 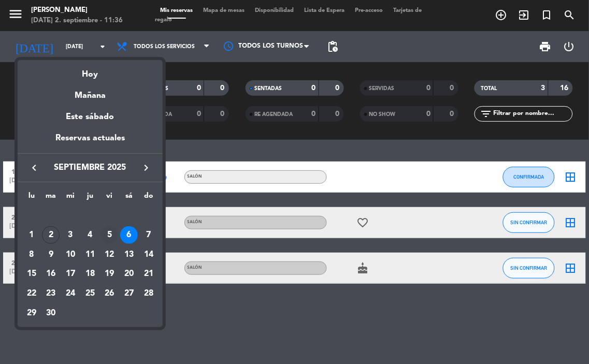 What do you see at coordinates (90, 216) in the screenshot?
I see `td: SEP.` at bounding box center [90, 216].